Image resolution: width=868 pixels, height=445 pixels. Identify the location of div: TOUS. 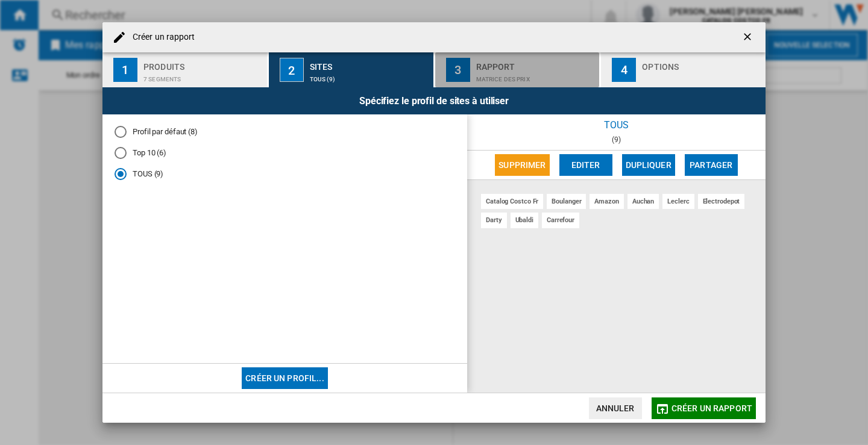
(616, 124).